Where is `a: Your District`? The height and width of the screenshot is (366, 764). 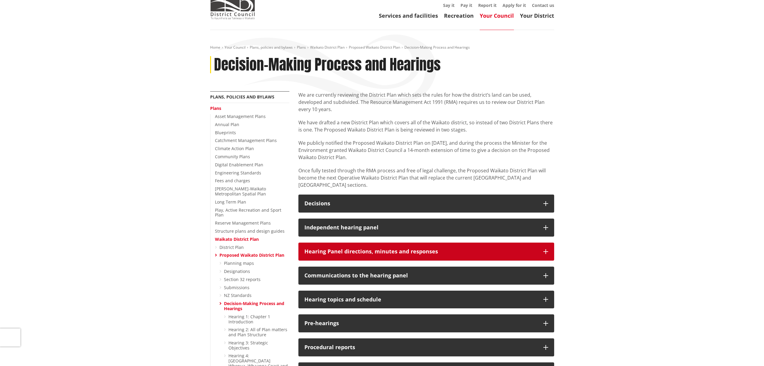 a: Your District is located at coordinates (537, 16).